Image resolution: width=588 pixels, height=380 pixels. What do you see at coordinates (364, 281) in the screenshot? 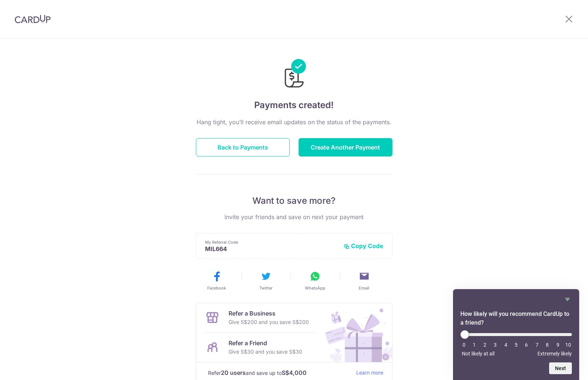
I see `button: Email` at bounding box center [364, 281].